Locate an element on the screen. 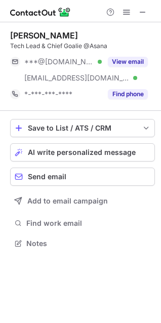 This screenshot has height=323, width=161. span: Find work email is located at coordinates (89, 223).